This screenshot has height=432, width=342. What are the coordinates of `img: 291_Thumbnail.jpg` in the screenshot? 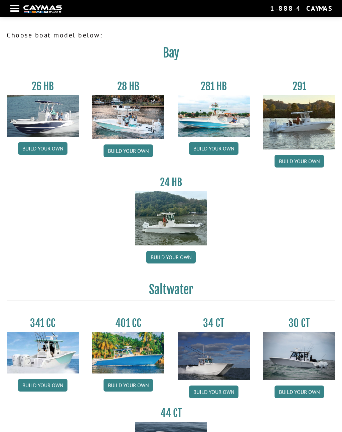 It's located at (299, 122).